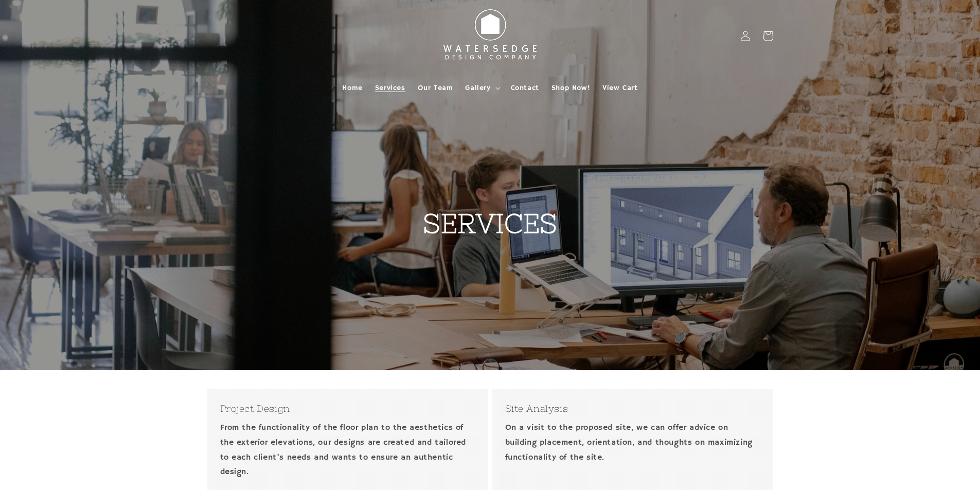 This screenshot has height=490, width=980. Describe the element at coordinates (390, 88) in the screenshot. I see `a: Services` at that location.